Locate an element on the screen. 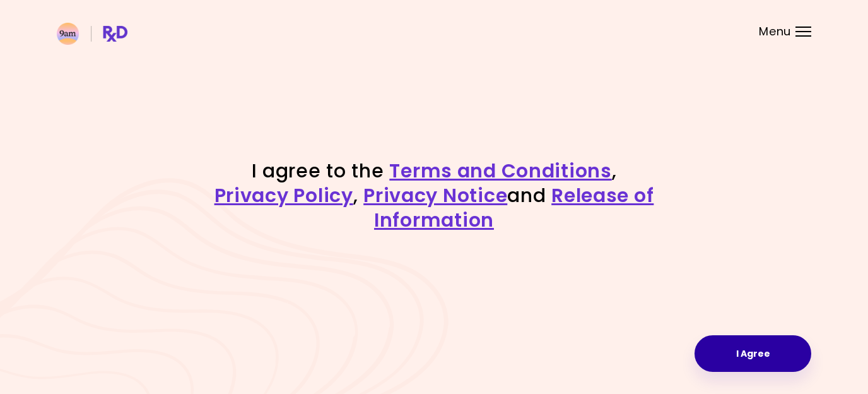 The width and height of the screenshot is (868, 394). a: Privacy Notice is located at coordinates (436, 195).